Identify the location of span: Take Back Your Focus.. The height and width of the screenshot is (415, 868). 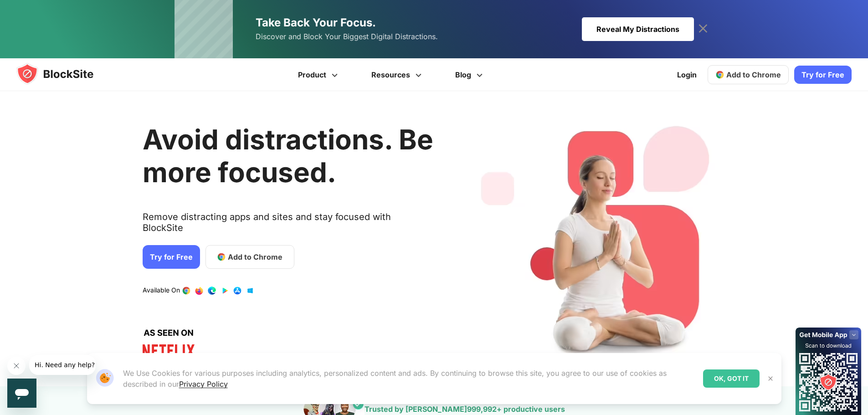
(316, 22).